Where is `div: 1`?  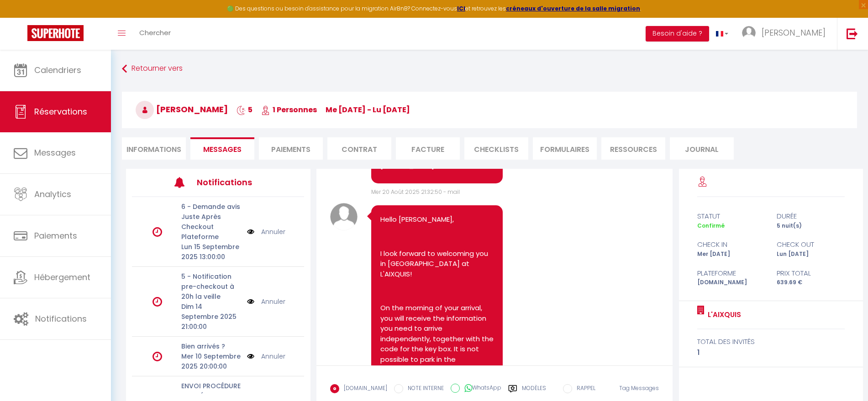 div: 1 is located at coordinates (771, 353).